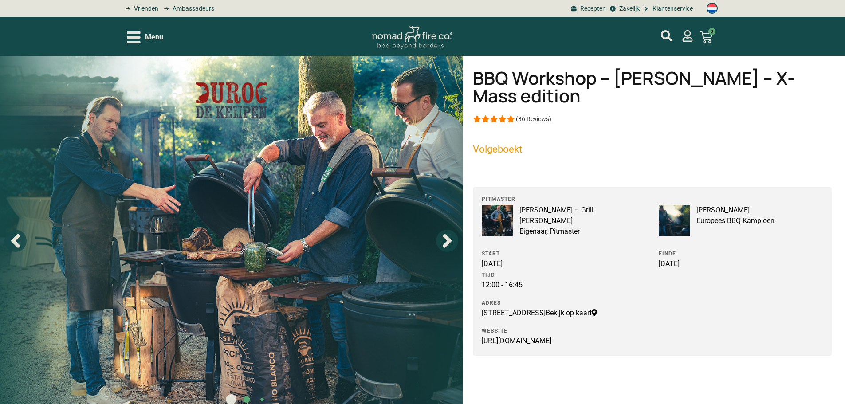 Image resolution: width=845 pixels, height=404 pixels. Describe the element at coordinates (571, 313) in the screenshot. I see `a: Bekijk op kaart` at that location.